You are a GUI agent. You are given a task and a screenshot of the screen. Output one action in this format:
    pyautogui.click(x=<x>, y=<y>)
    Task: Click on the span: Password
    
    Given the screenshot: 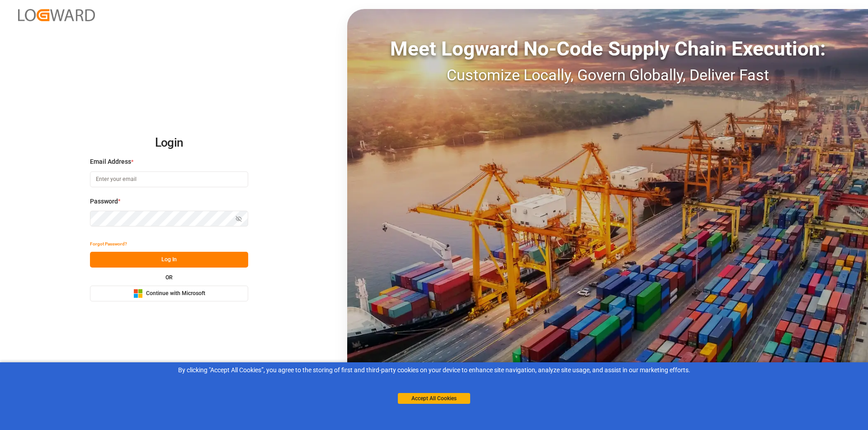 What is the action you would take?
    pyautogui.click(x=104, y=201)
    